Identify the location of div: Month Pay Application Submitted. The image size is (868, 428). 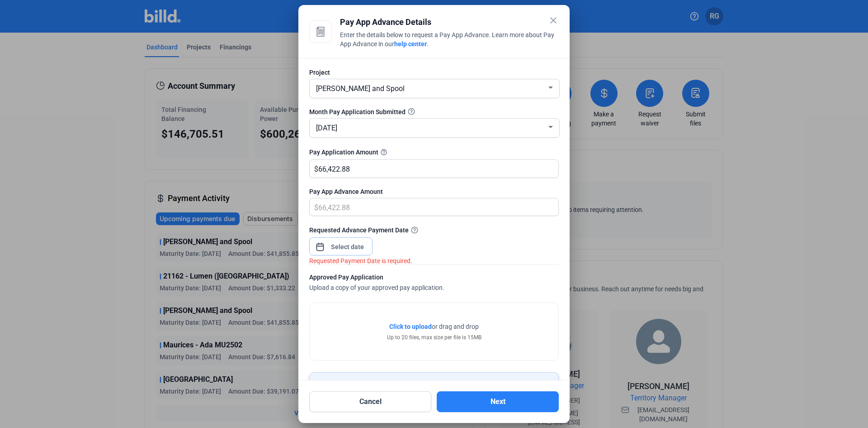
(434, 112).